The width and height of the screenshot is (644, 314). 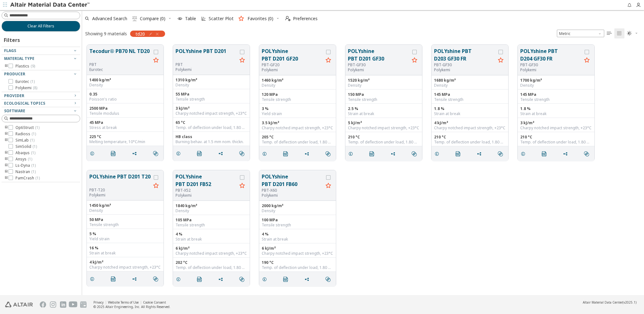 What do you see at coordinates (41, 104) in the screenshot?
I see `button: Ecological Topics` at bounding box center [41, 104].